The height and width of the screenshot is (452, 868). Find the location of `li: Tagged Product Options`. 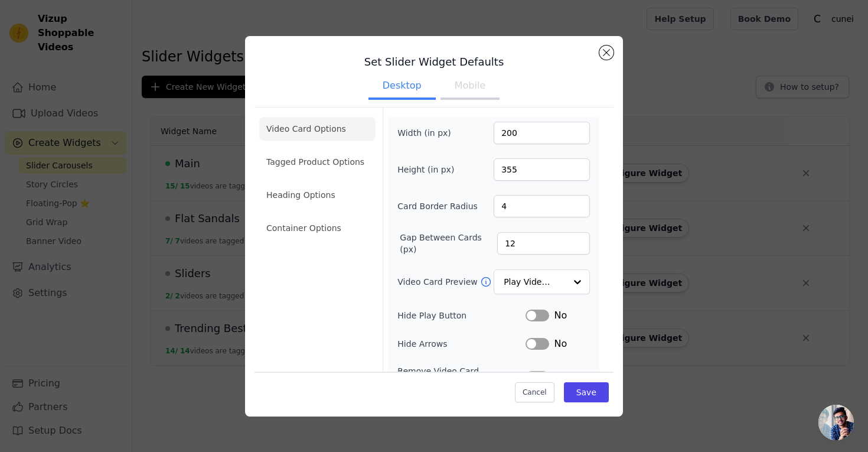

li: Tagged Product Options is located at coordinates (317, 162).